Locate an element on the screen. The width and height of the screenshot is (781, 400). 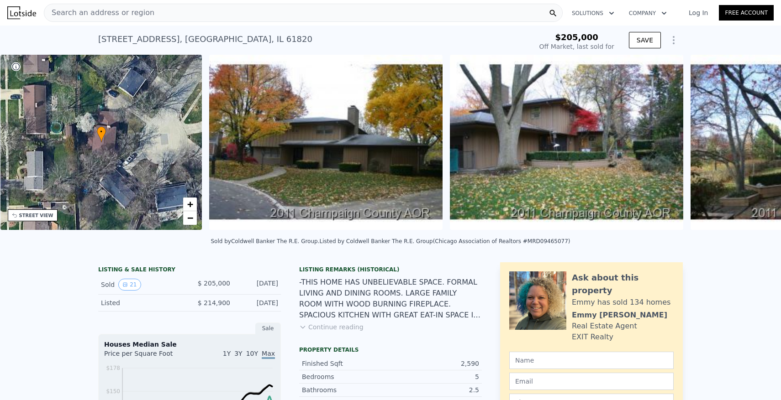
div: Bedrooms is located at coordinates (346, 377).